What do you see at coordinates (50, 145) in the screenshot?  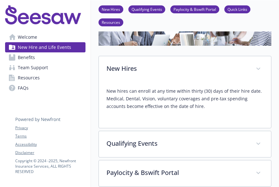 I see `a: Accessibility` at bounding box center [50, 145].